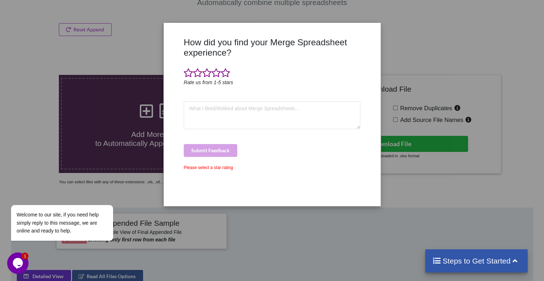 The image size is (544, 281). What do you see at coordinates (272, 168) in the screenshot?
I see `div: Please select a star rating` at bounding box center [272, 168].